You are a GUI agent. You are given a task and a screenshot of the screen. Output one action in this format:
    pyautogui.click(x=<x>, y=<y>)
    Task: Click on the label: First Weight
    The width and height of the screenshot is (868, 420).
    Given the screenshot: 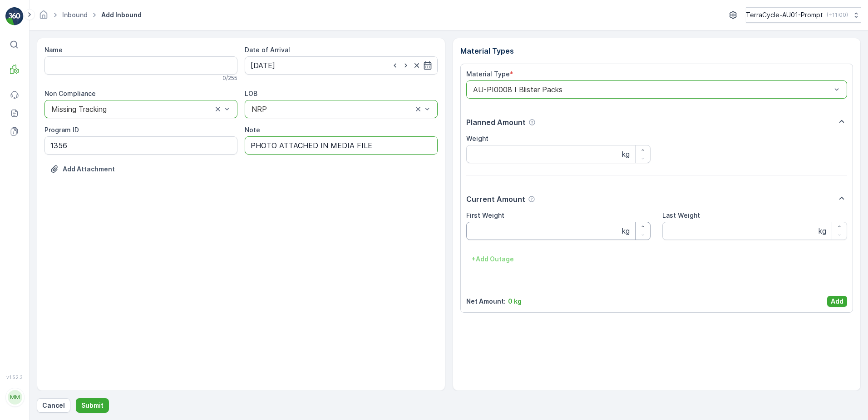 What is the action you would take?
    pyautogui.click(x=485, y=215)
    